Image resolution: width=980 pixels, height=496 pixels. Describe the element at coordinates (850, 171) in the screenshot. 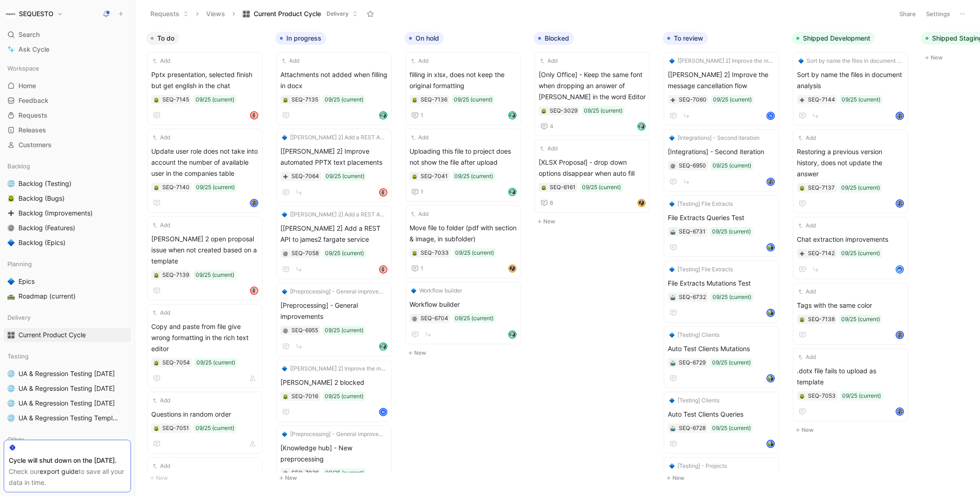

I see `a: AddRestoring a previous version history, does not update the answer09/25 (current)avatar` at that location.